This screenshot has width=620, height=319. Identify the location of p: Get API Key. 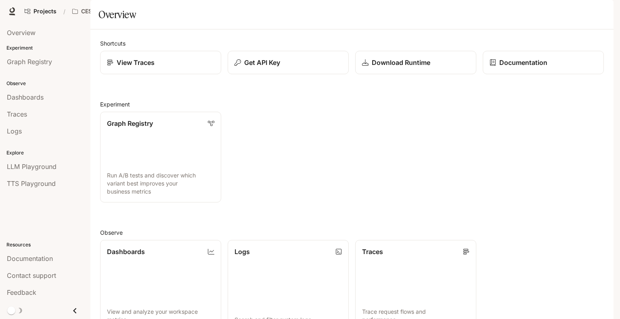
(262, 63).